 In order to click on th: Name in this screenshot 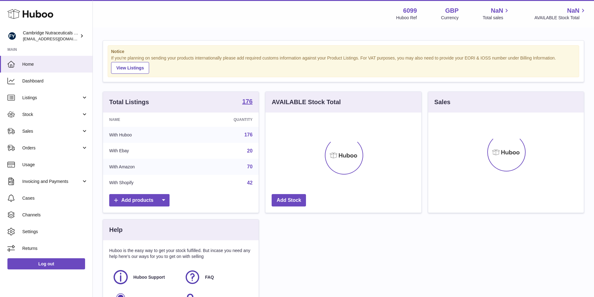, I will do `click(145, 119)`.